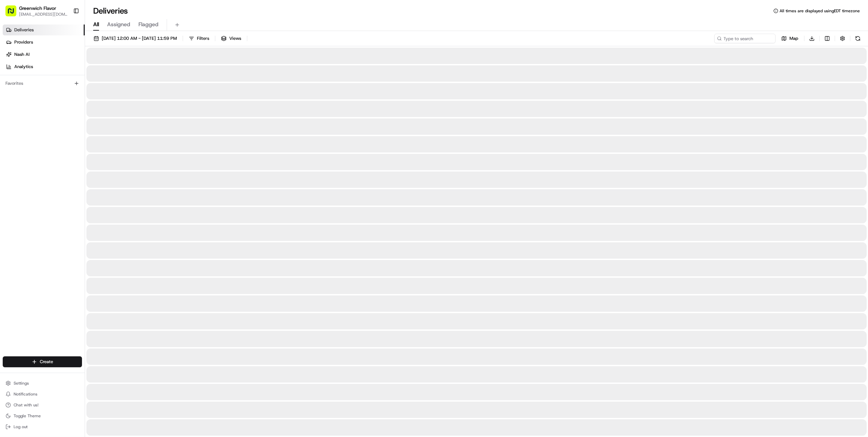 This screenshot has width=868, height=437. I want to click on span: Flagged, so click(148, 24).